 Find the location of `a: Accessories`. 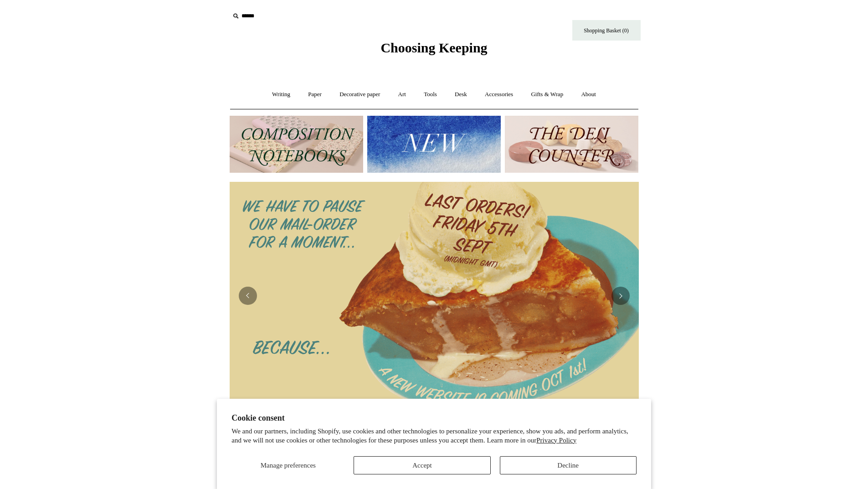

a: Accessories is located at coordinates (499, 95).